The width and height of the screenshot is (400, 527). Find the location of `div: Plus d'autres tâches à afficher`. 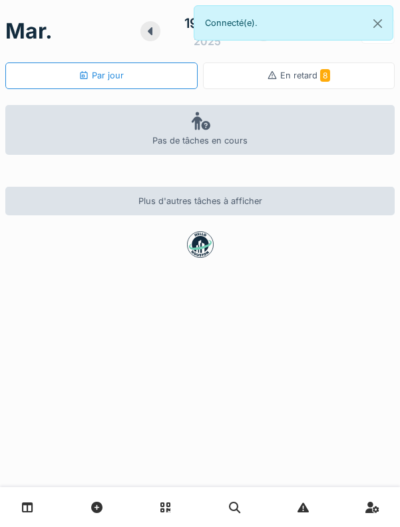

div: Plus d'autres tâches à afficher is located at coordinates (199, 201).